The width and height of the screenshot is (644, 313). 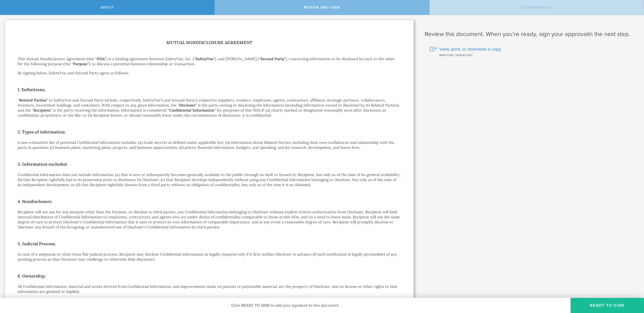 What do you see at coordinates (192, 110) in the screenshot?
I see `strong: Confidential Information` at bounding box center [192, 110].